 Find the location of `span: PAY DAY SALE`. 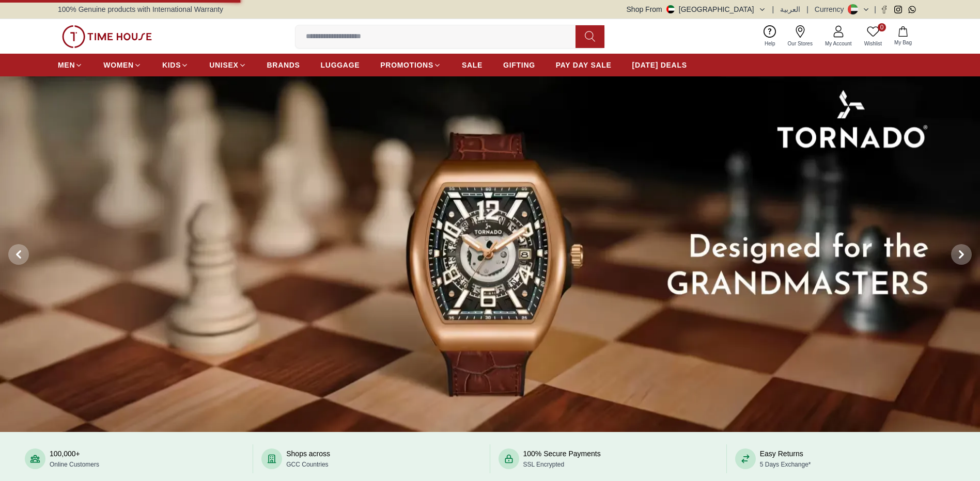

span: PAY DAY SALE is located at coordinates (584, 65).